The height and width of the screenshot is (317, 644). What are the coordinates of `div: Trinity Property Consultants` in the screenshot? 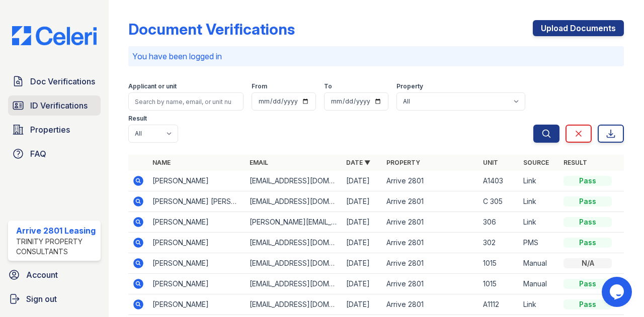 It's located at (56, 247).